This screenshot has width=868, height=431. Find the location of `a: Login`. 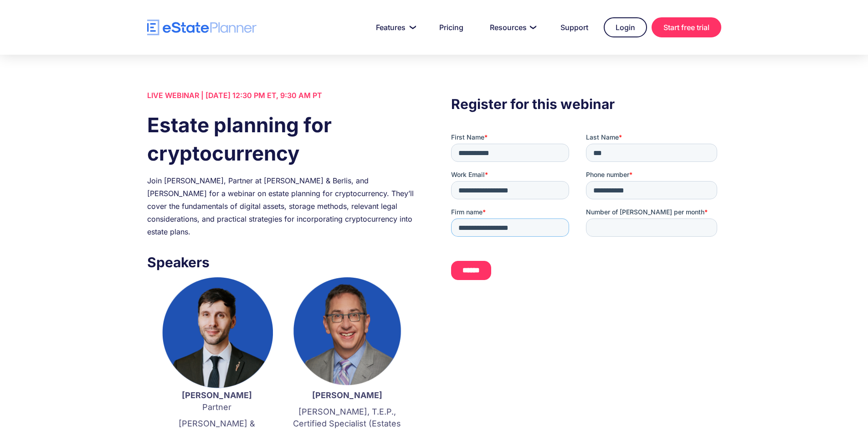

a: Login is located at coordinates (625, 27).